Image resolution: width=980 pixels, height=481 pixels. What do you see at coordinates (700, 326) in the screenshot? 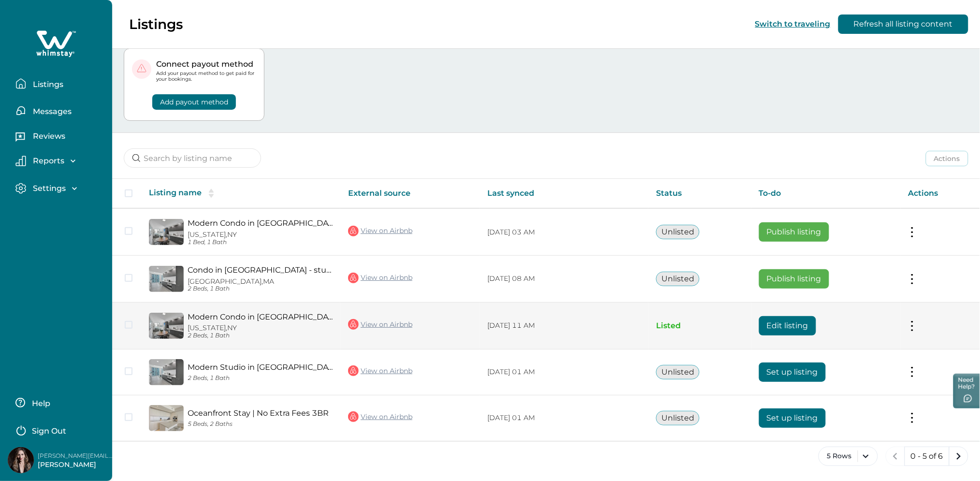
I see `p: Listed` at bounding box center [700, 326].